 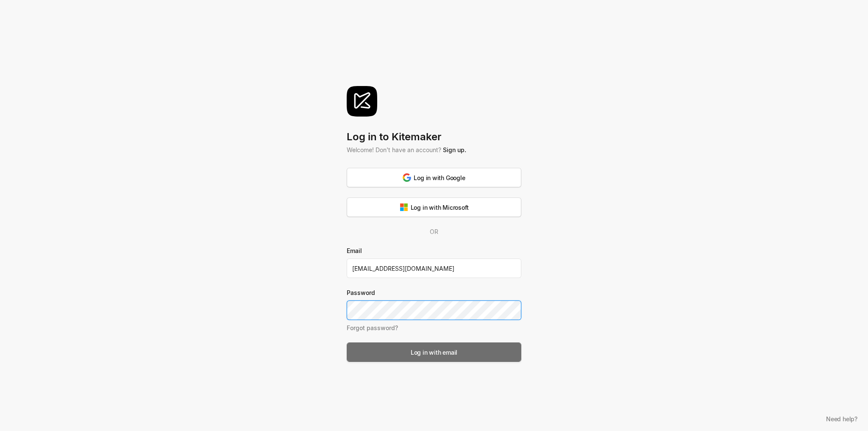 What do you see at coordinates (434, 137) in the screenshot?
I see `div: Log in to Kitemaker` at bounding box center [434, 137].